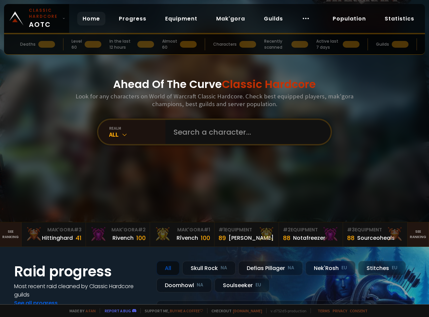 The width and height of the screenshot is (429, 317). What do you see at coordinates (222, 237) in the screenshot?
I see `div: 89` at bounding box center [222, 237].